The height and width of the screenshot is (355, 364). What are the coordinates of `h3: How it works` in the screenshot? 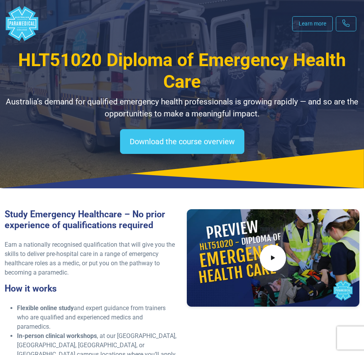 It's located at (91, 289).